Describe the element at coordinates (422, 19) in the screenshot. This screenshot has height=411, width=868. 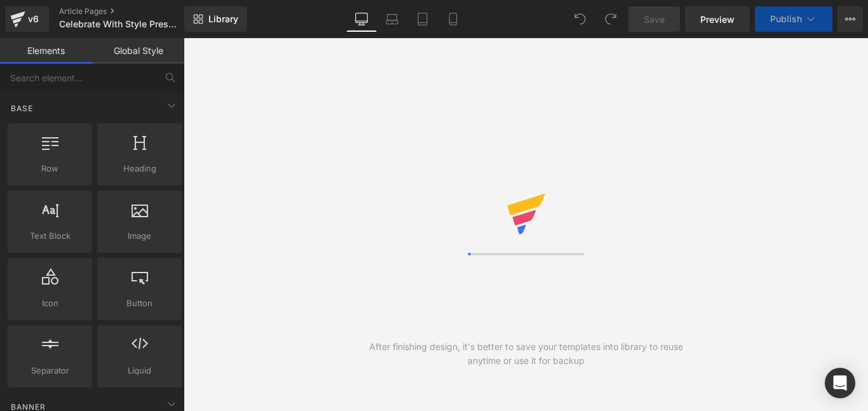
I see `a: Tablet` at that location.